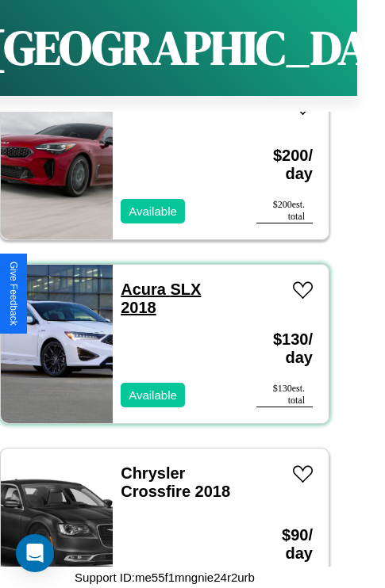  What do you see at coordinates (284, 348) in the screenshot?
I see `h3: $ 130 / day` at bounding box center [284, 348].